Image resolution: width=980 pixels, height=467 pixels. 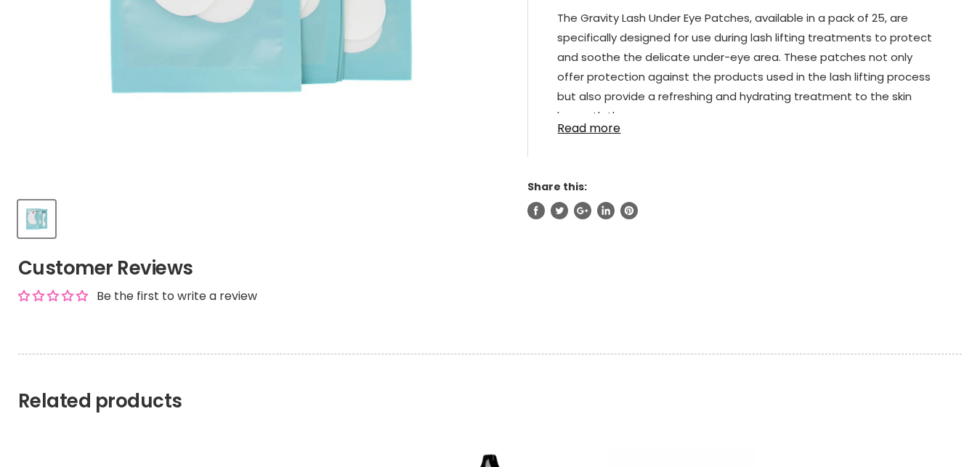 I want to click on p: The Gravity Lash Under Eye Patches, available in a pack of 25, are specifically designed for use ..., so click(x=745, y=68).